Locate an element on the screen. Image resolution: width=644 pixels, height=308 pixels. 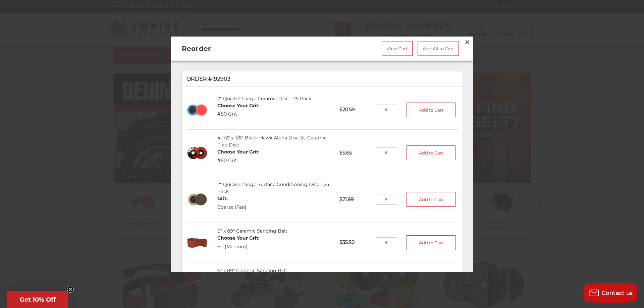
p: $35.50 is located at coordinates (355, 242).